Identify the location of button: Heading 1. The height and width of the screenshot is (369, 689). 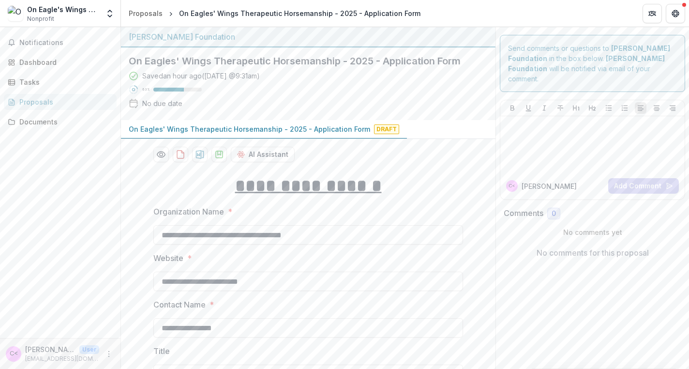
(577, 108).